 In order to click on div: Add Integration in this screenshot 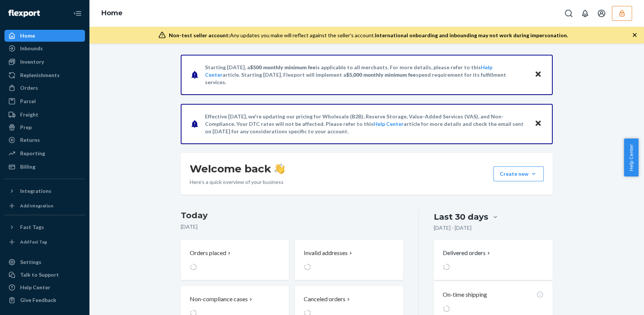, I will do `click(36, 206)`.